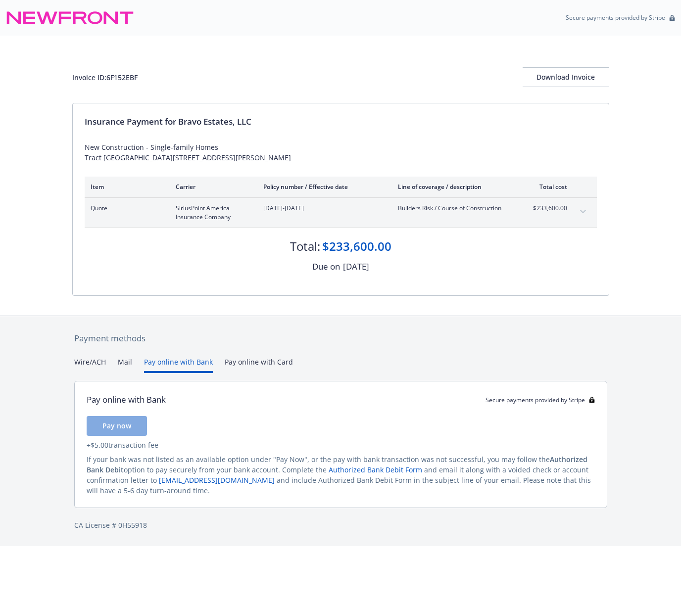 Image resolution: width=681 pixels, height=604 pixels. What do you see at coordinates (341, 525) in the screenshot?
I see `div: CA License # 0H55918` at bounding box center [341, 525].